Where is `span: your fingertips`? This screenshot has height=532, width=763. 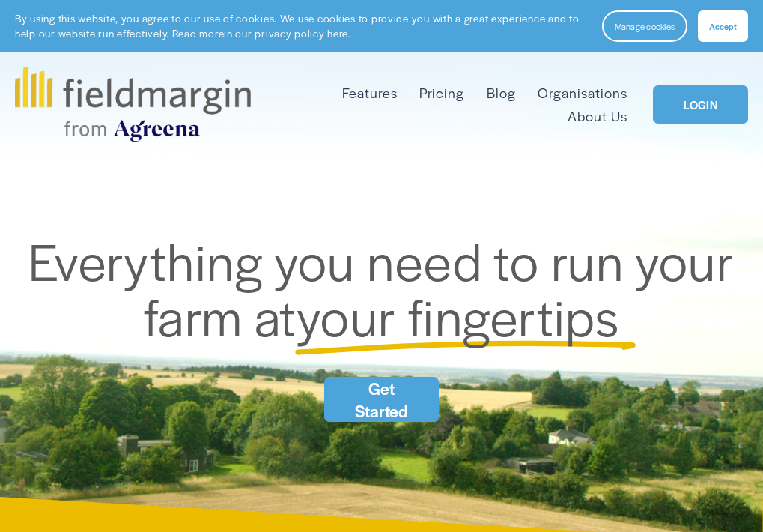 span: your fingertips is located at coordinates (458, 316).